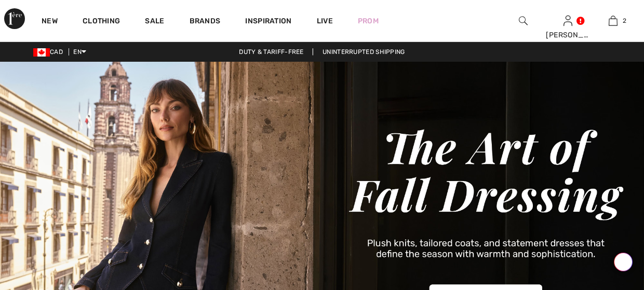  Describe the element at coordinates (41, 52) in the screenshot. I see `img: Canadian Dollar` at that location.